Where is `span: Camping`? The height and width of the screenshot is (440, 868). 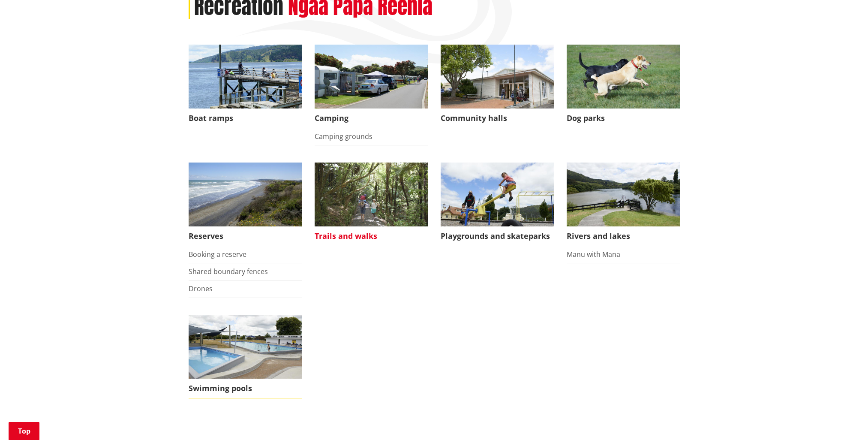 span: Camping is located at coordinates (371, 119).